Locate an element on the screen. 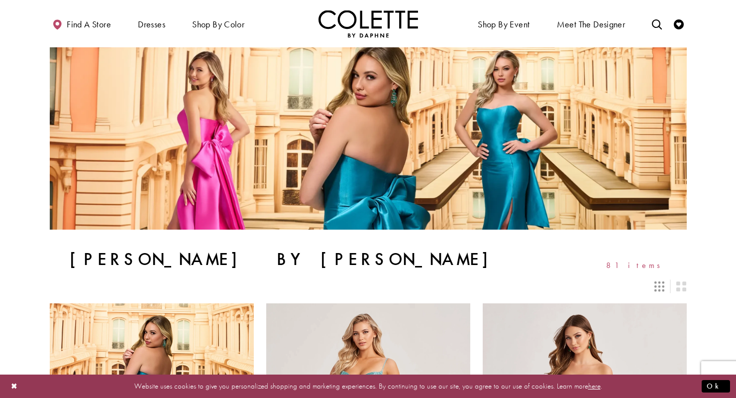 The height and width of the screenshot is (398, 736). span: Find a store is located at coordinates (89, 24).